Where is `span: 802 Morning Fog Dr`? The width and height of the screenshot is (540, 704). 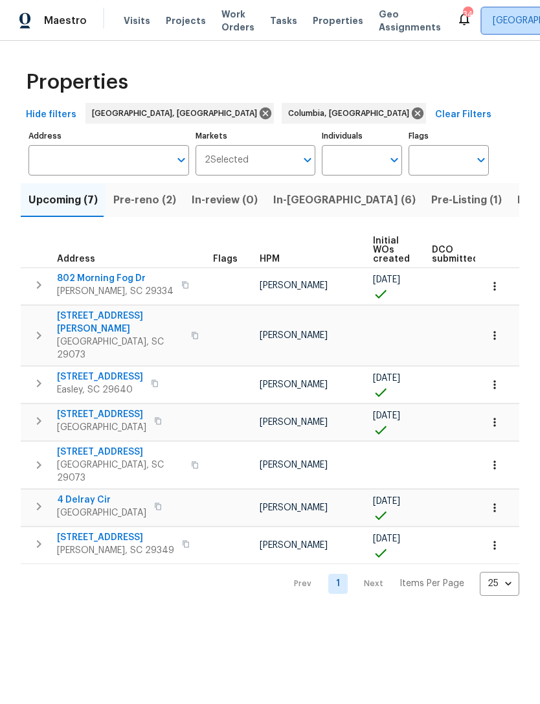 span: 802 Morning Fog Dr is located at coordinates (115, 278).